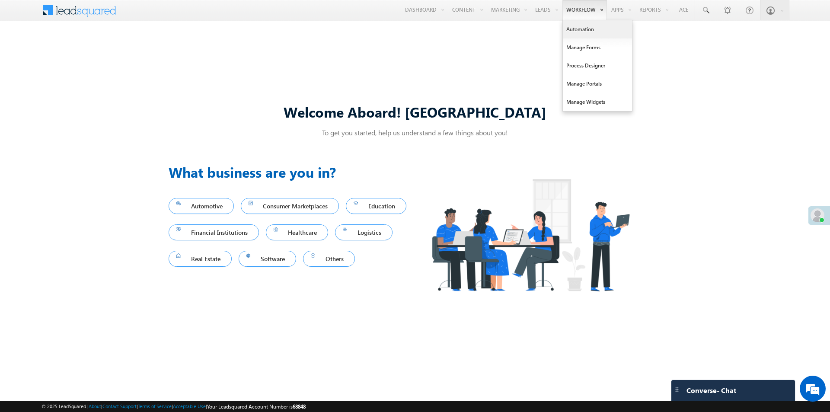 The image size is (830, 412). I want to click on a: About, so click(95, 406).